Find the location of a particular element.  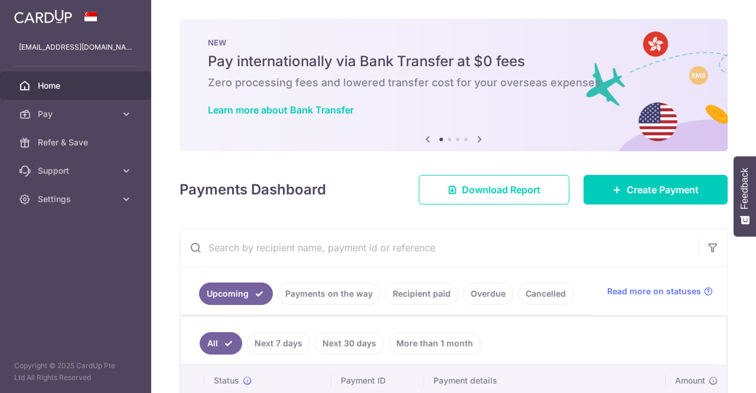

span: Read more on statuses is located at coordinates (654, 291).